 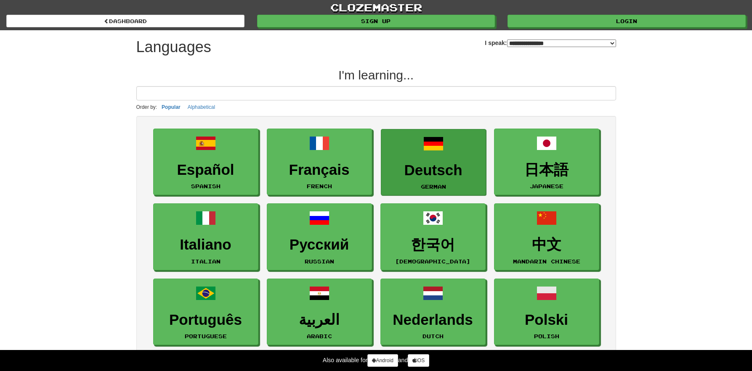 What do you see at coordinates (319, 312) in the screenshot?
I see `a: العربيةArabic` at bounding box center [319, 312].